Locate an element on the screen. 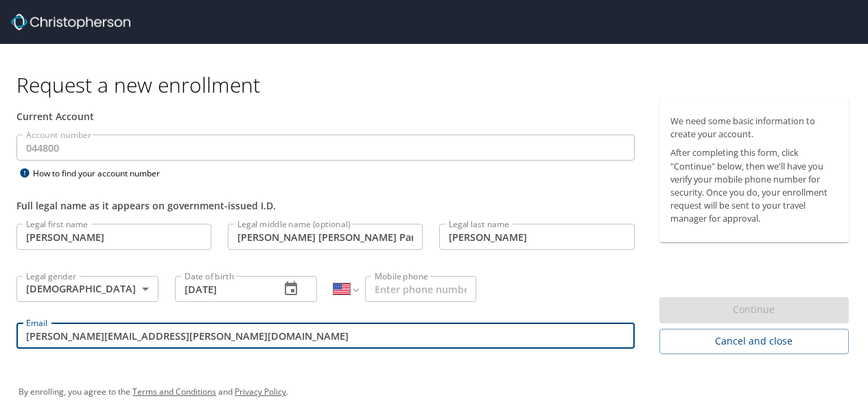 This screenshot has width=868, height=418. span: Cancel and close is located at coordinates (754, 341).